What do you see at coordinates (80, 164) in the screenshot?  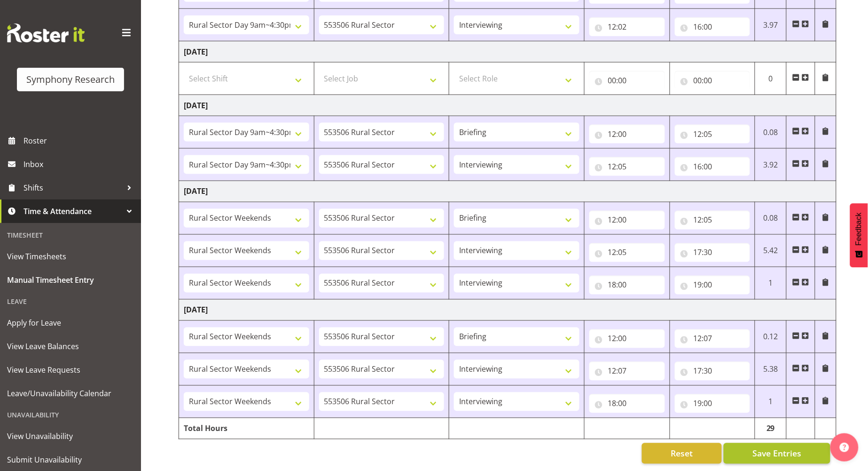 I see `span: Inbox` at bounding box center [80, 164].